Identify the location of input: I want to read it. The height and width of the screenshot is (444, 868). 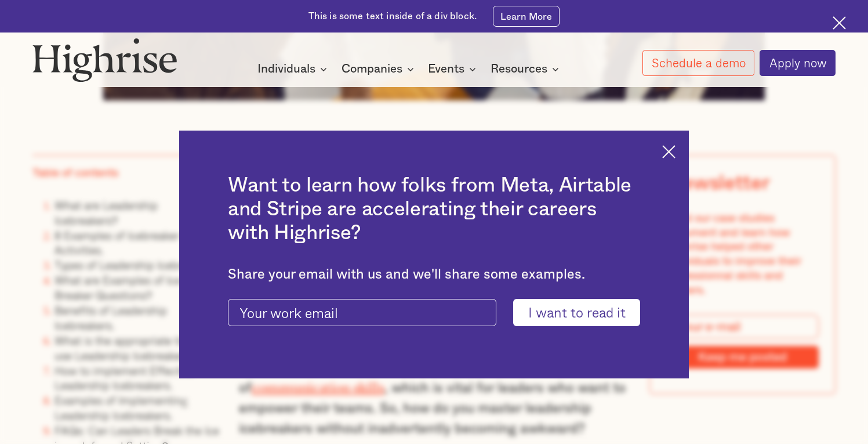
(576, 312).